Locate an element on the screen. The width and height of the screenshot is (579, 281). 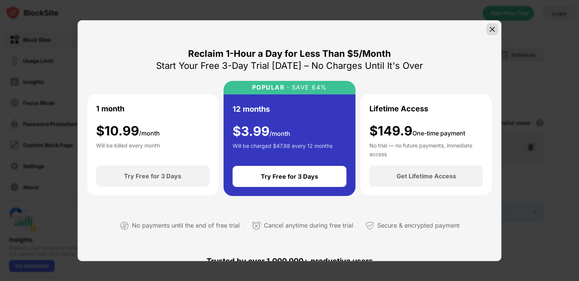
div: Reclaim 1-Hour a Day for Less Than $5/Month is located at coordinates (289, 54).